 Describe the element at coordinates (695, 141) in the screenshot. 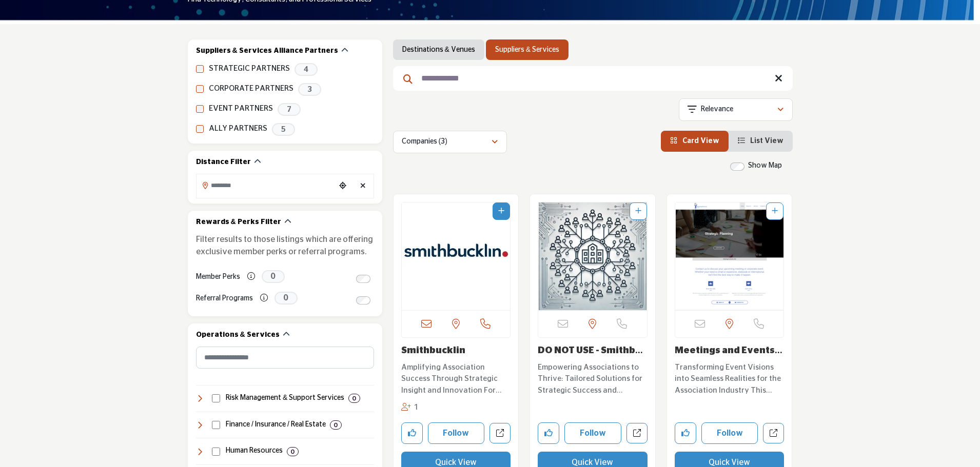

I see `li: Card View` at that location.